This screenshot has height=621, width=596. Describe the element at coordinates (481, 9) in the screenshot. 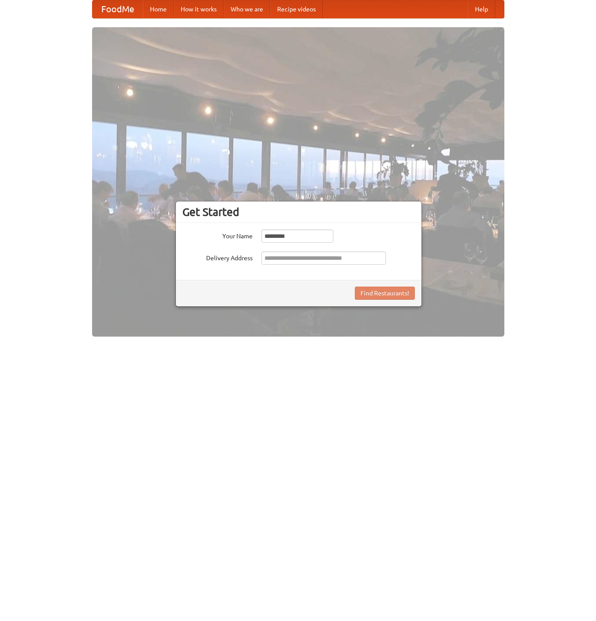

I see `a: Help` at that location.